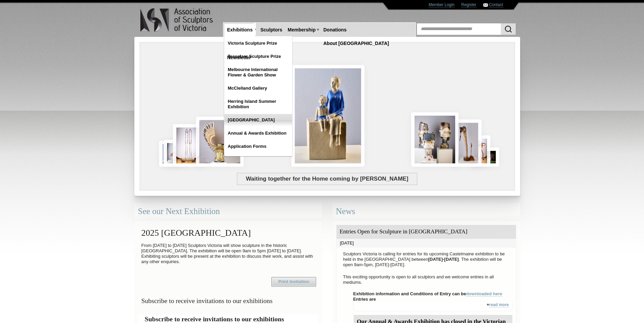 The height and width of the screenshot is (323, 644). Describe the element at coordinates (466, 143) in the screenshot. I see `img: The journey gone and the journey to come` at that location.